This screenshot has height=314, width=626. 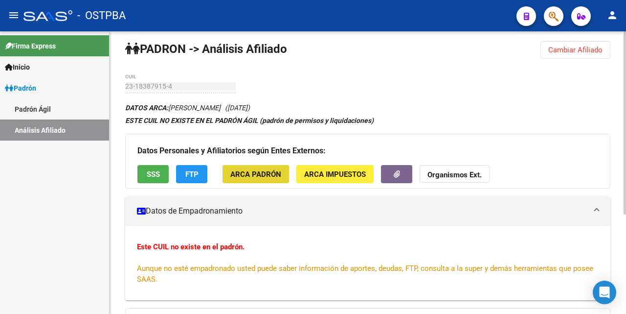 What do you see at coordinates (335, 174) in the screenshot?
I see `button: ARCA Impuestos` at bounding box center [335, 174].